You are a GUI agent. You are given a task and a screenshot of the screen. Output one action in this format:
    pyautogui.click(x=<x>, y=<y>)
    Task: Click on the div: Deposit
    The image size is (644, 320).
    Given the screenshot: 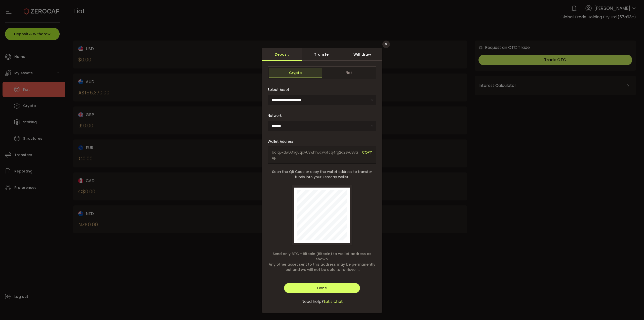 What is the action you would take?
    pyautogui.click(x=282, y=54)
    